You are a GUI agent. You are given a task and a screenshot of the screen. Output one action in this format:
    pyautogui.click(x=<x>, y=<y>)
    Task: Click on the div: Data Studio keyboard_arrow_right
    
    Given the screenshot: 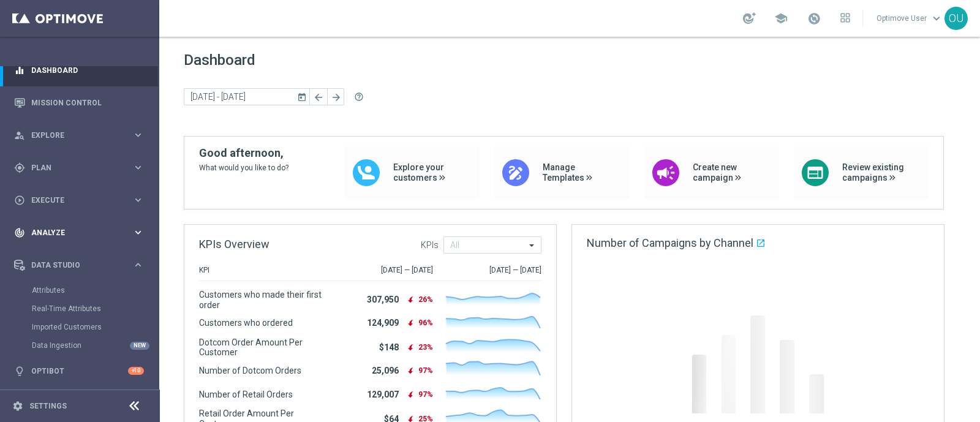 What is the action you would take?
    pyautogui.click(x=79, y=265)
    